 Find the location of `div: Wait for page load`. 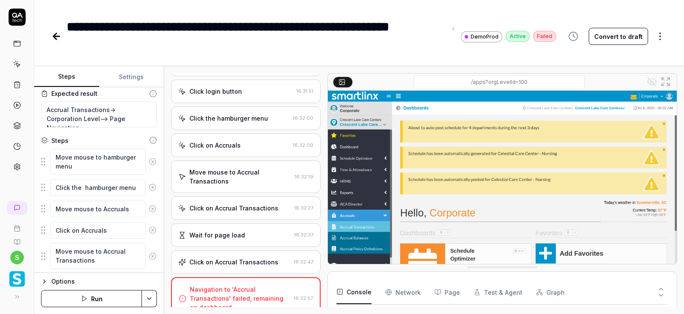

div: Wait for page load is located at coordinates (217, 235).